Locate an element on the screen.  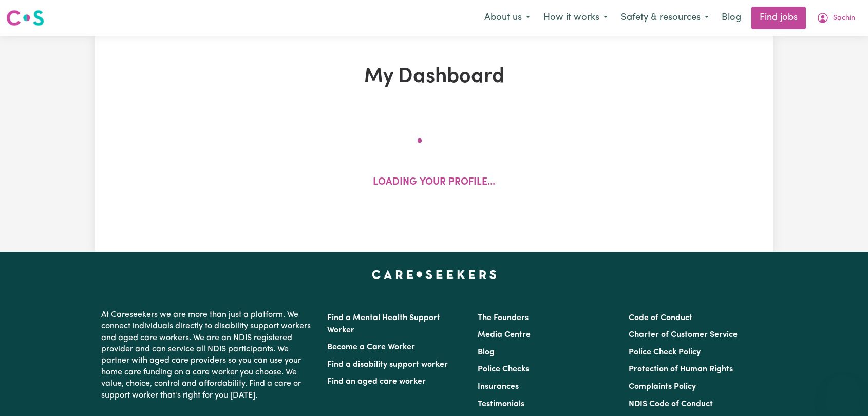
p: At Careseekers we are more than just a platform. We connect individuals directly to disability su... is located at coordinates (208, 355).